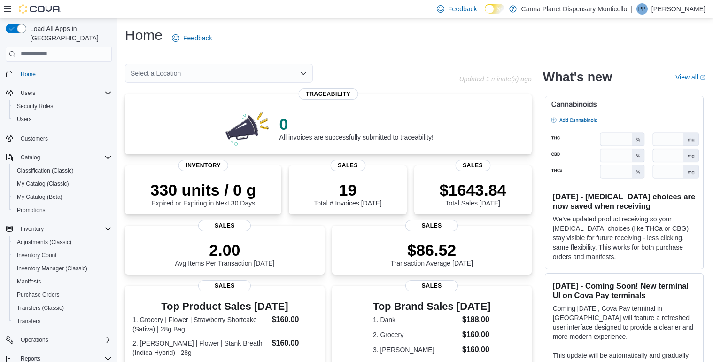  Describe the element at coordinates (29, 321) in the screenshot. I see `span: Transfers` at that location.